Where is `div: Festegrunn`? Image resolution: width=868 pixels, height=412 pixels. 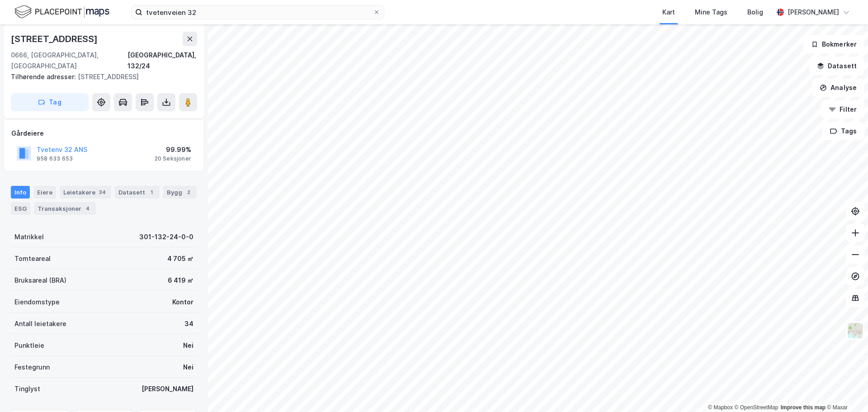 div: Festegrunn is located at coordinates (32, 367).